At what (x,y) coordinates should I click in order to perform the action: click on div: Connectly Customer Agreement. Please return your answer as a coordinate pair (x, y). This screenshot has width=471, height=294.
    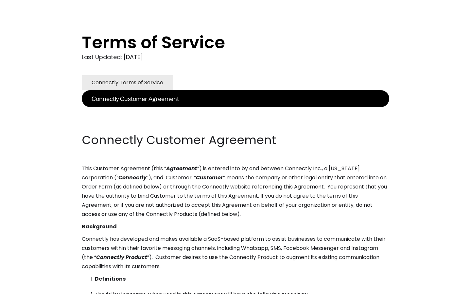
    Looking at the image, I should click on (135, 99).